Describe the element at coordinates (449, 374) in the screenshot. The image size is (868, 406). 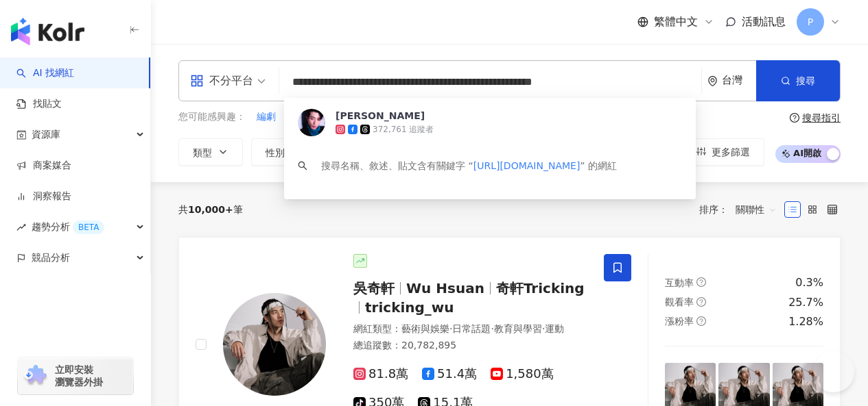
I see `span: 51.4萬` at that location.